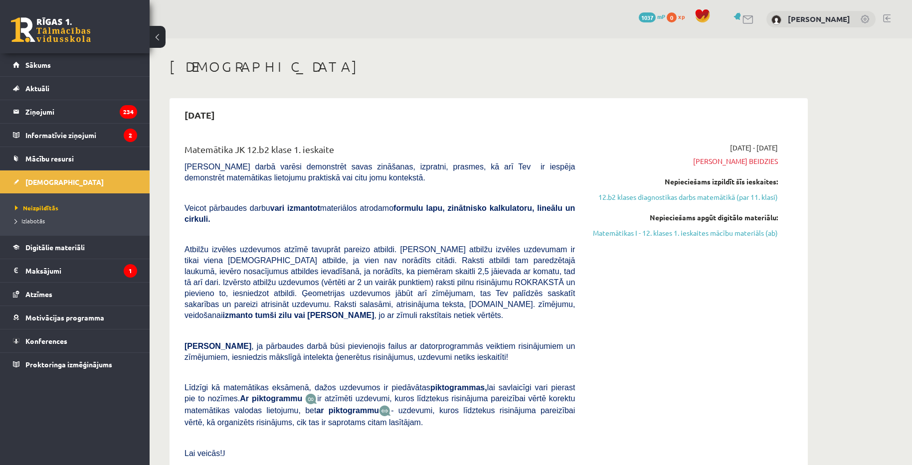 This screenshot has width=912, height=465. What do you see at coordinates (130, 135) in the screenshot?
I see `i: 2` at bounding box center [130, 135].